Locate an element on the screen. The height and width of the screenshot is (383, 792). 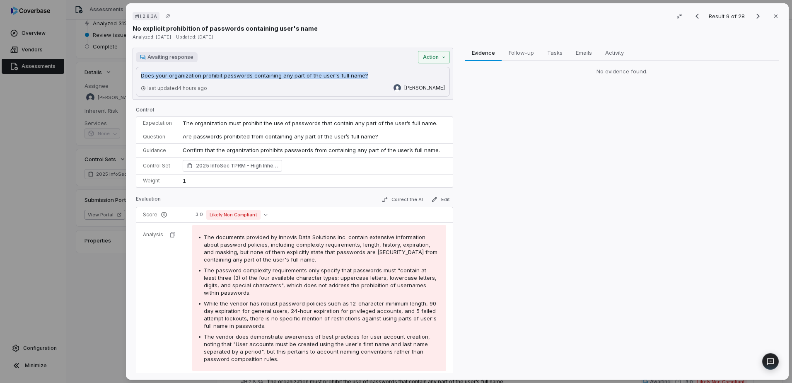
div: No evidence found. is located at coordinates (622, 72).